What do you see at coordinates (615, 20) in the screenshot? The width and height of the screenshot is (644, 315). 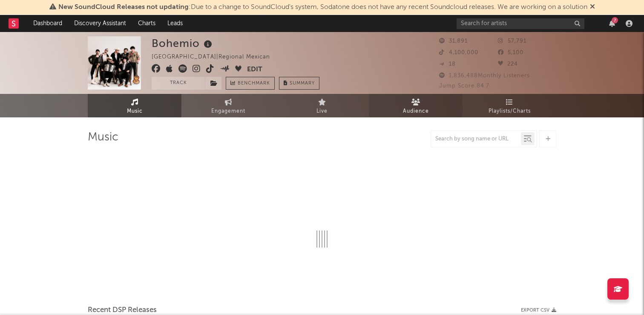 I see `div: 7` at bounding box center [615, 20].